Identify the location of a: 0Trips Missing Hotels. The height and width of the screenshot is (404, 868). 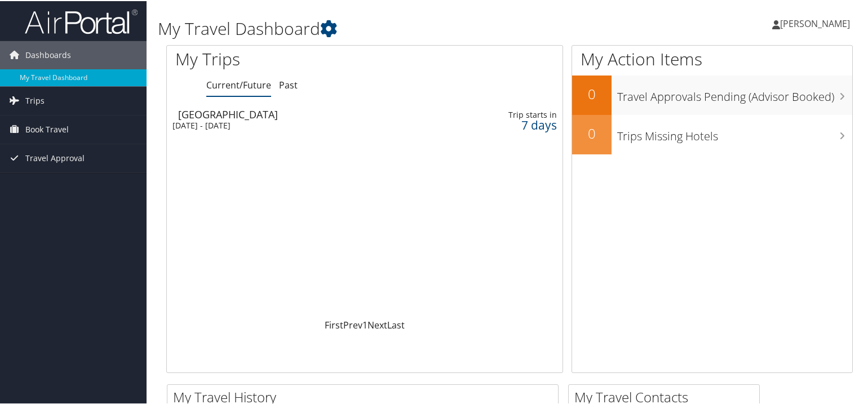
(712, 134).